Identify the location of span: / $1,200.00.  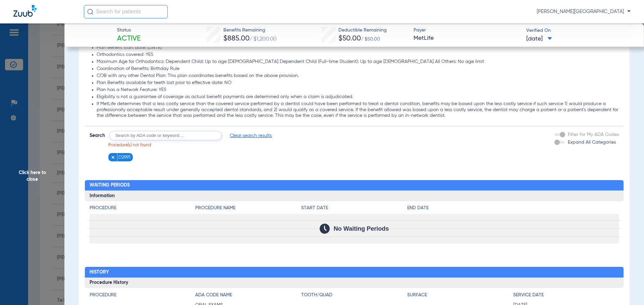
(263, 39).